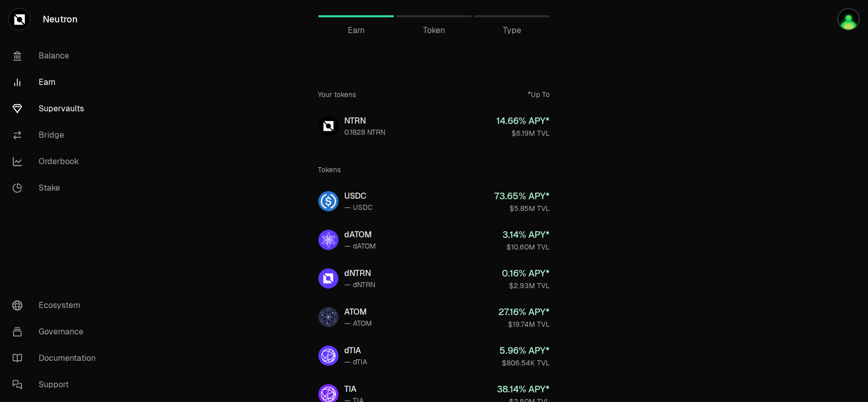  I want to click on img: USDC, so click(328, 201).